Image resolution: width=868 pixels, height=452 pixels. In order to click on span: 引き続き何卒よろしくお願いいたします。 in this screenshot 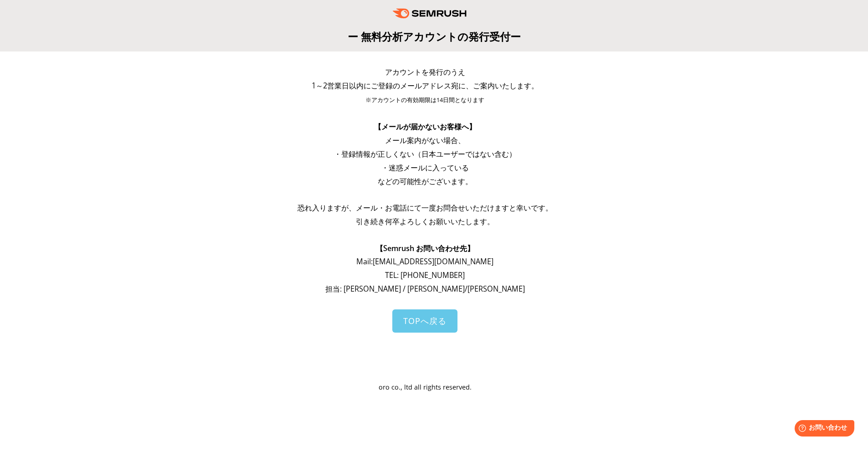, I will do `click(425, 221)`.